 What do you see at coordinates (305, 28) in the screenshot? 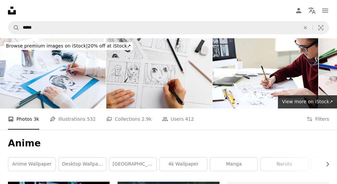
I see `button: Clear` at bounding box center [305, 28].